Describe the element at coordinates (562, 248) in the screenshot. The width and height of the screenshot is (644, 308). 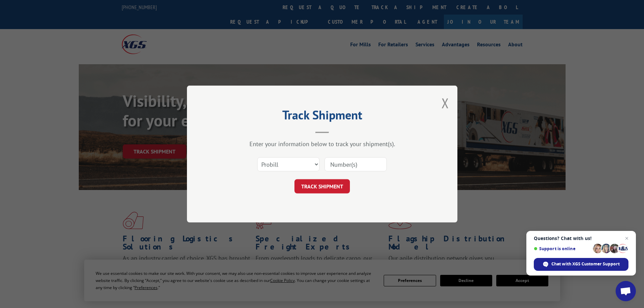
I see `span: Support is online` at that location.